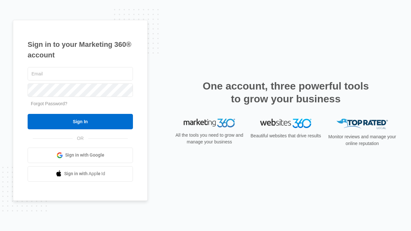  I want to click on input: Sign In, so click(80, 122).